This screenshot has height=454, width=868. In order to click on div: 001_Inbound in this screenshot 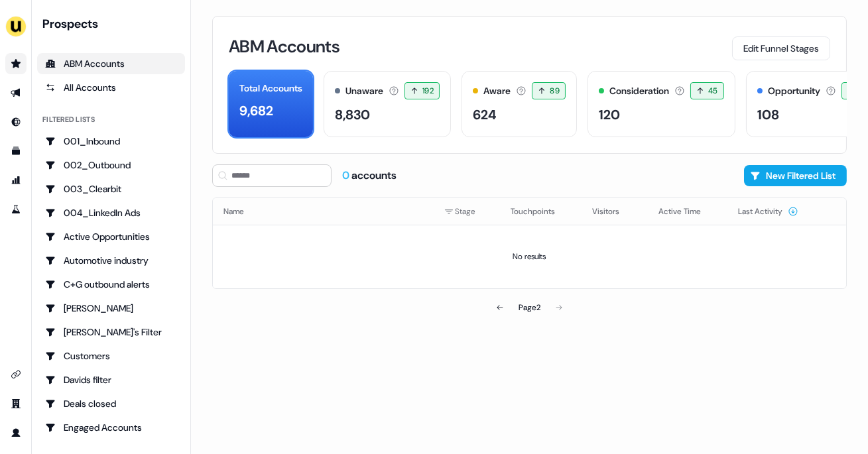, I will do `click(111, 141)`.